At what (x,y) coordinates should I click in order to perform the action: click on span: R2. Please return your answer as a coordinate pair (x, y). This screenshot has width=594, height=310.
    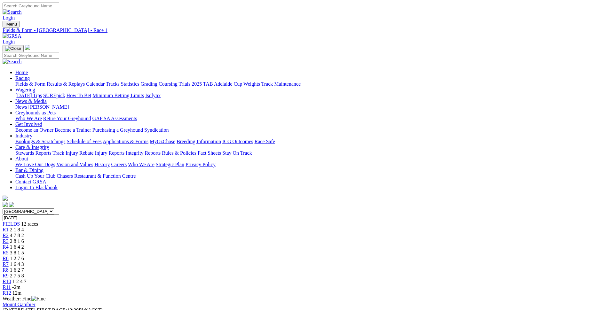
    Looking at the image, I should click on (5, 235).